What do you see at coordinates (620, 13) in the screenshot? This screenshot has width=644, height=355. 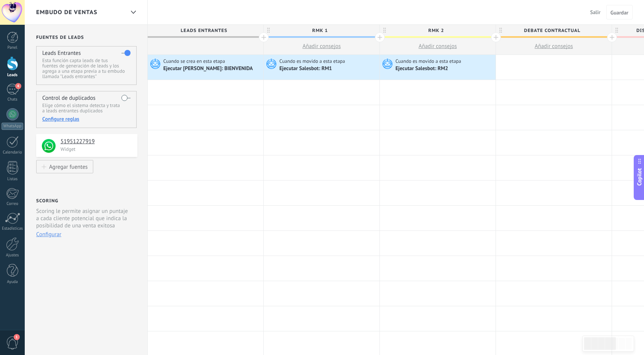 I see `span: Guardar` at bounding box center [620, 13].